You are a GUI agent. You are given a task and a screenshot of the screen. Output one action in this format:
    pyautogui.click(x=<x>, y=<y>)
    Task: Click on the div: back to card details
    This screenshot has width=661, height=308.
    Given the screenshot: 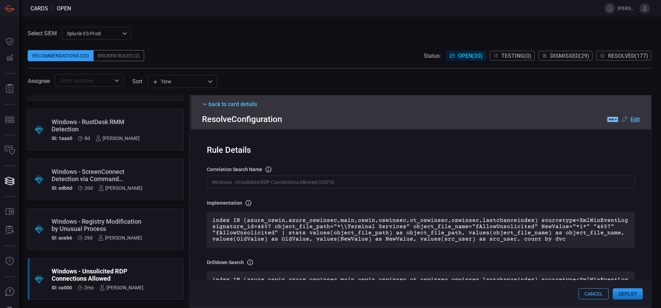 What is the action you would take?
    pyautogui.click(x=421, y=104)
    